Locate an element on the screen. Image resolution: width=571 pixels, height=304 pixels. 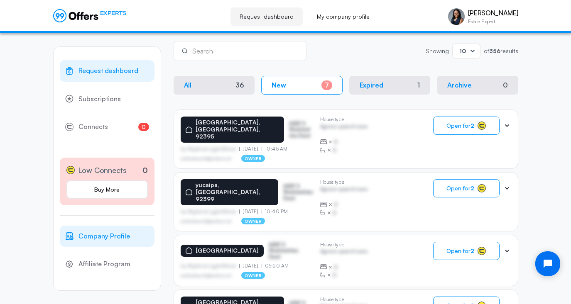
a: Company Profile is located at coordinates (107, 237).